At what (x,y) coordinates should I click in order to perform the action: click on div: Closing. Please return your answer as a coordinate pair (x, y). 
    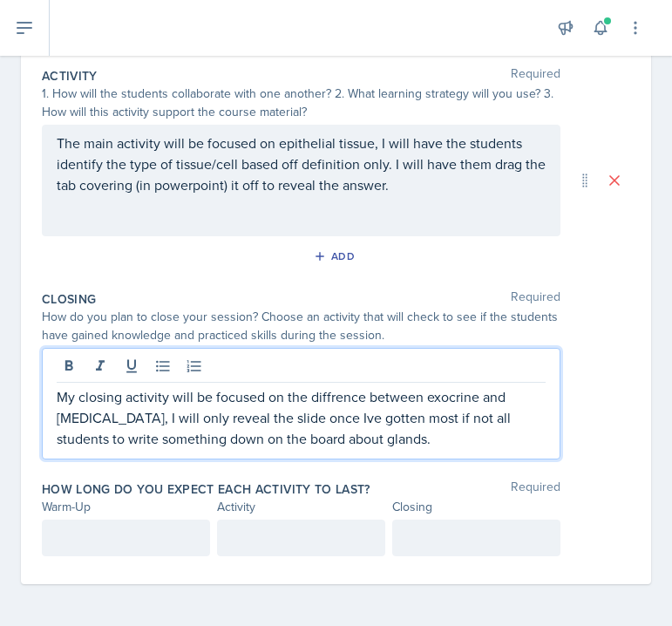
    Looking at the image, I should click on (476, 507).